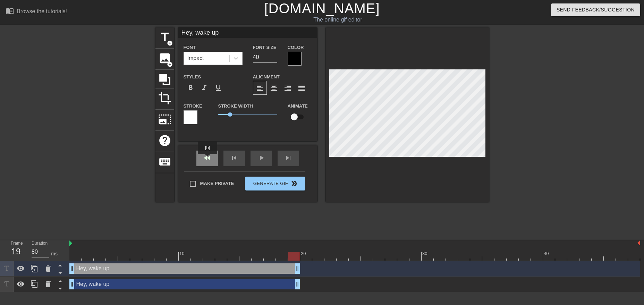  Describe the element at coordinates (236, 106) in the screenshot. I see `label: Stroke Width` at that location.